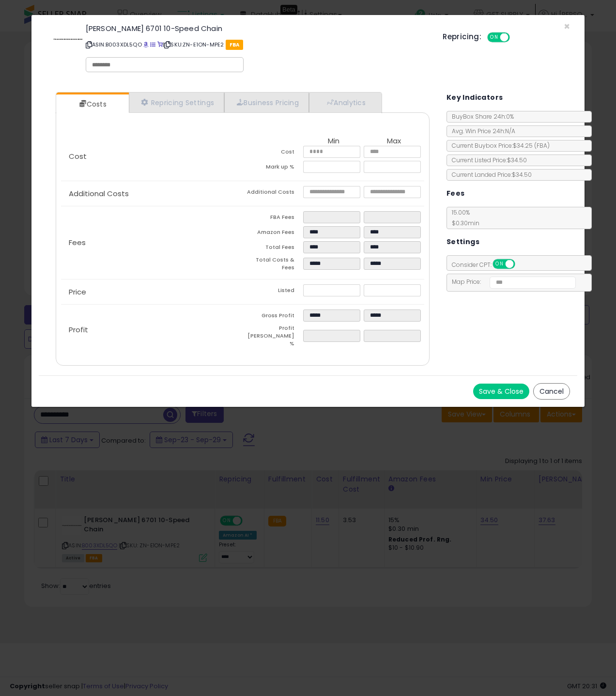 The image size is (616, 696). Describe the element at coordinates (481, 131) in the screenshot. I see `span: Avg. Win Price 24h: N/A` at that location.